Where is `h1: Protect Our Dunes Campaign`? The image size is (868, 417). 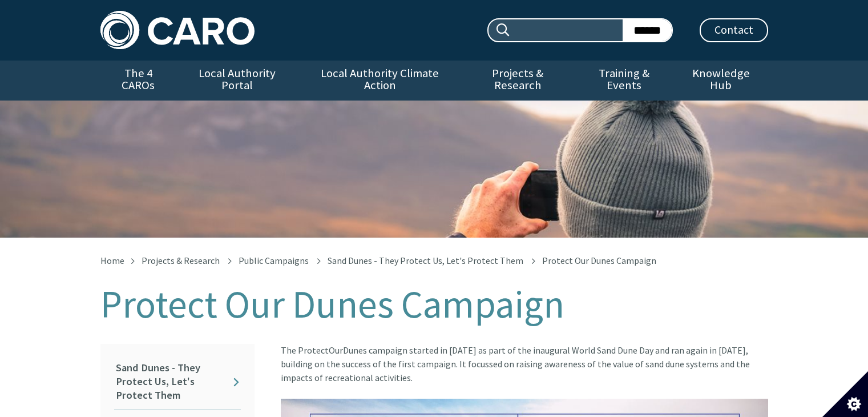 h1: Protect Our Dunes Campaign is located at coordinates (434, 304).